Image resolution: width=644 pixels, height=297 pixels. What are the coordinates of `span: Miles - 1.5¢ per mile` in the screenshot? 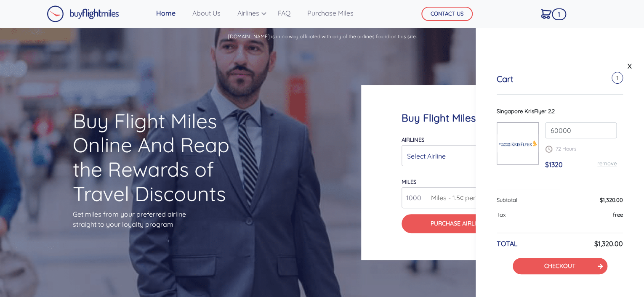 It's located at (458, 198).